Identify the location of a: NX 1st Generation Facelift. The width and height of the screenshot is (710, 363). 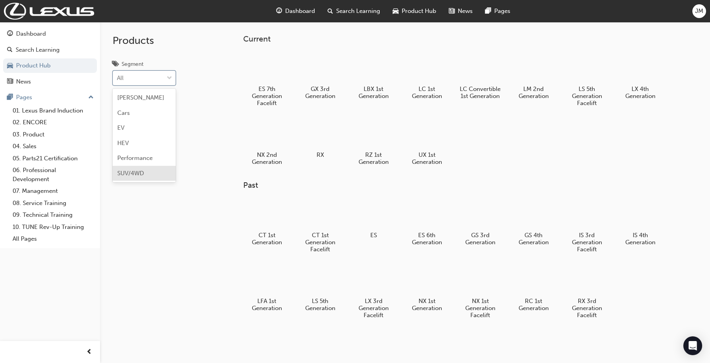
(480, 292).